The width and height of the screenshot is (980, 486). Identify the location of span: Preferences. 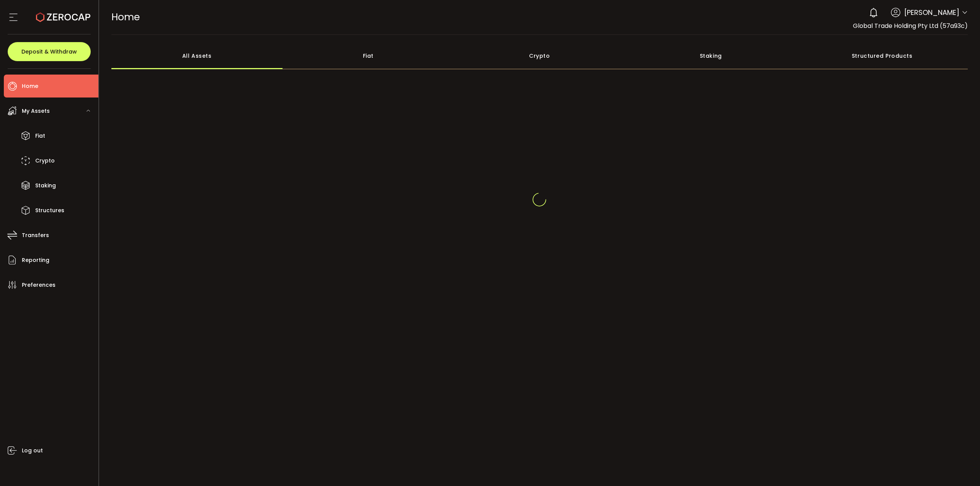
(39, 285).